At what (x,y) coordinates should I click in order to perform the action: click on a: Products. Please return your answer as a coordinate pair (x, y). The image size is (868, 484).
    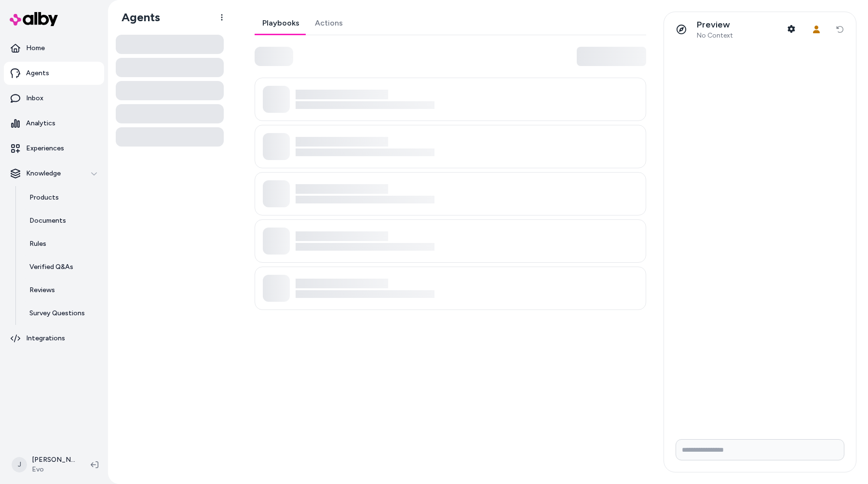
    Looking at the image, I should click on (62, 197).